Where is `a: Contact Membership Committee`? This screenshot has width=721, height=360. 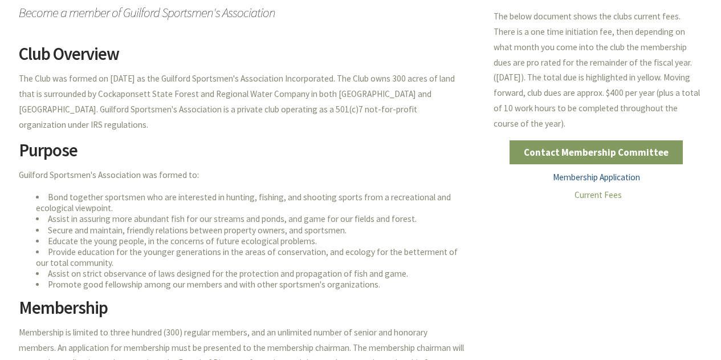 a: Contact Membership Committee is located at coordinates (596, 152).